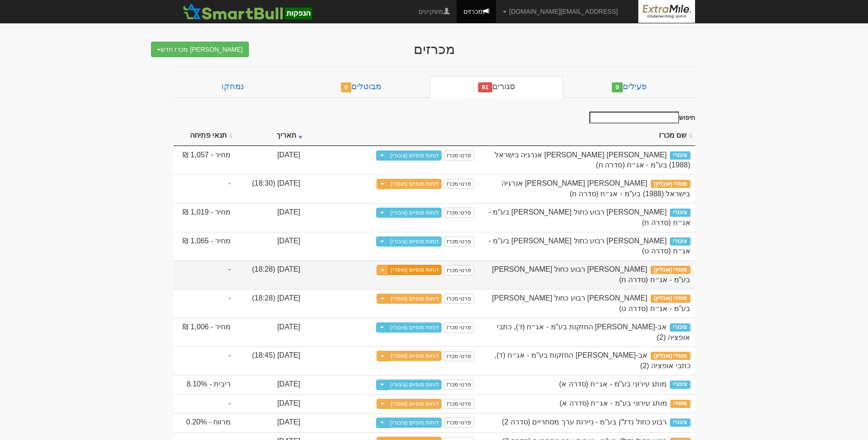 The image size is (868, 440). I want to click on a: פעילים, so click(629, 87).